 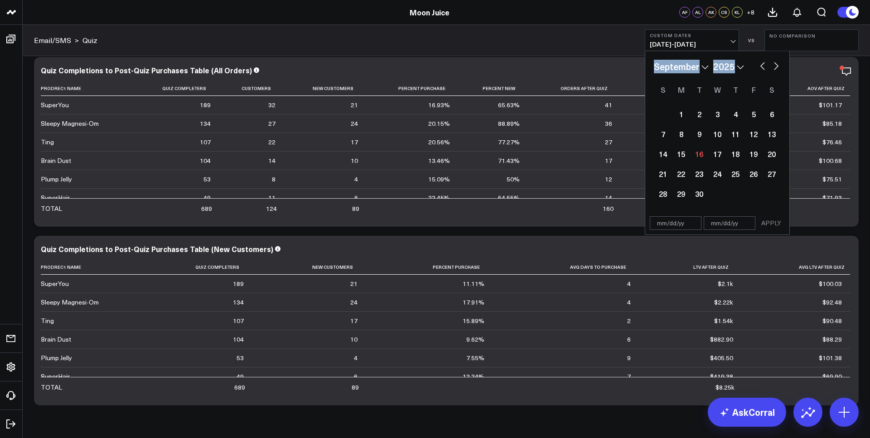 What do you see at coordinates (629, 377) in the screenshot?
I see `div: 7` at bounding box center [629, 377].